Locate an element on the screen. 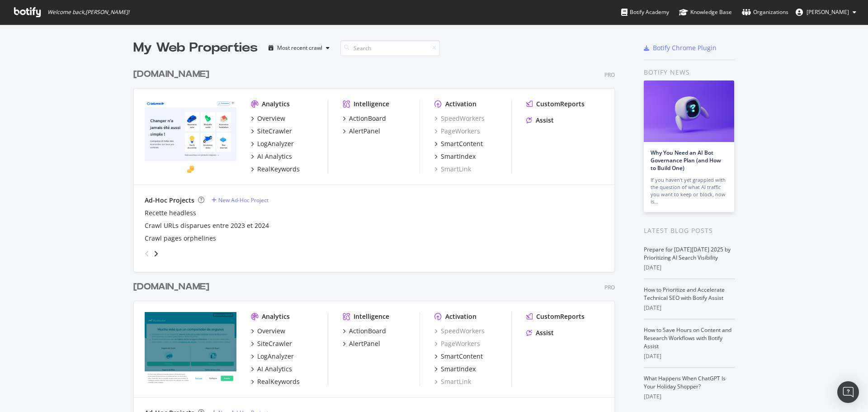 The height and width of the screenshot is (412, 868). div: Botify Chrome Plugin is located at coordinates (684, 48).